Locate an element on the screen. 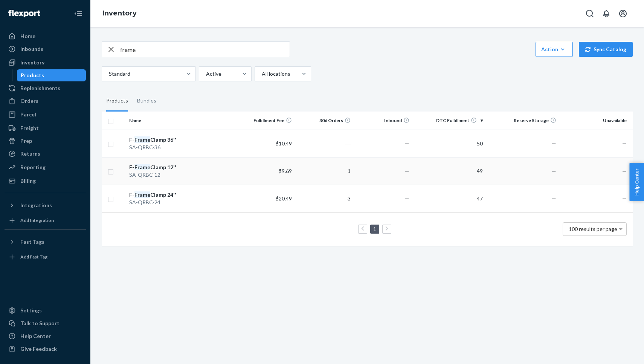 Image resolution: width=644 pixels, height=364 pixels. div: Inventory is located at coordinates (32, 63).